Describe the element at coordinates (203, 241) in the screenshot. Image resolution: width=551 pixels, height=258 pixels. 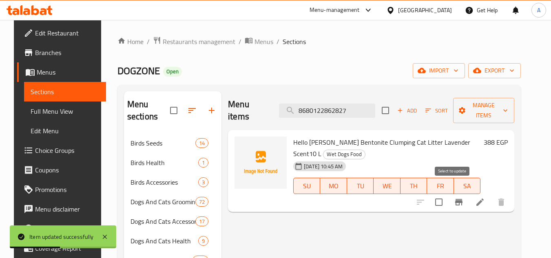
I see `span: 9` at that location.